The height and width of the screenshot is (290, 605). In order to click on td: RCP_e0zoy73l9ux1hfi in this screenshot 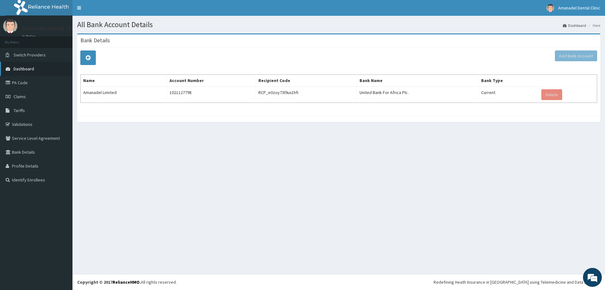, I will do `click(306, 94)`.